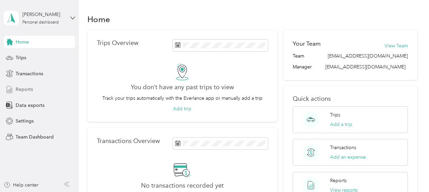 This screenshot has height=192, width=429. What do you see at coordinates (24, 121) in the screenshot?
I see `span: Settings` at bounding box center [24, 121].